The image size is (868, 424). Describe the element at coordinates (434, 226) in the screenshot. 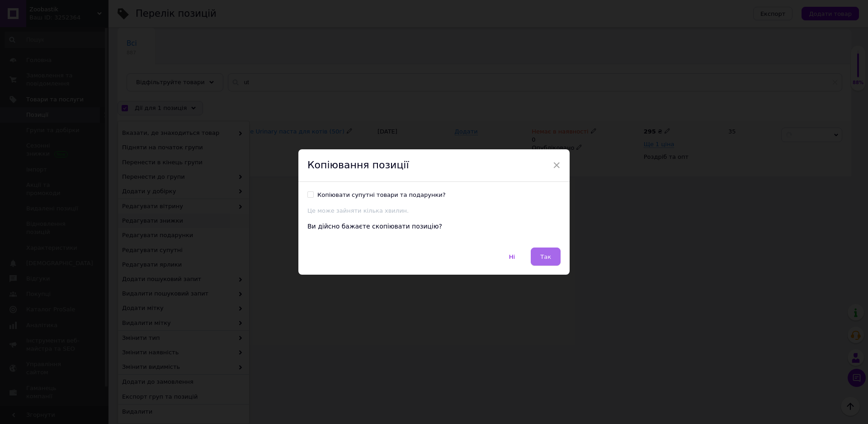

I see `div: Ви дійсно бажаєте скопіювати позицію?` at that location.